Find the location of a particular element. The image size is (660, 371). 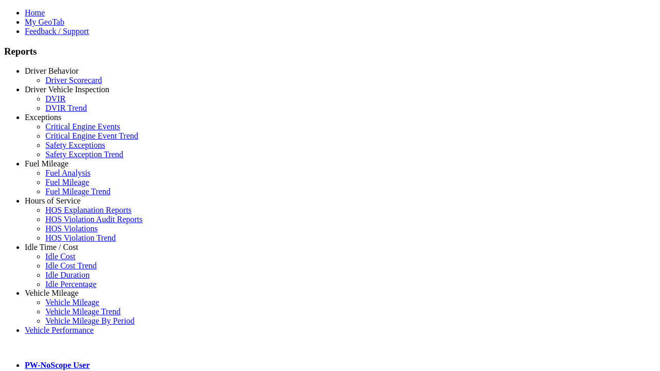

a: Critical Engine Events is located at coordinates (82, 126).